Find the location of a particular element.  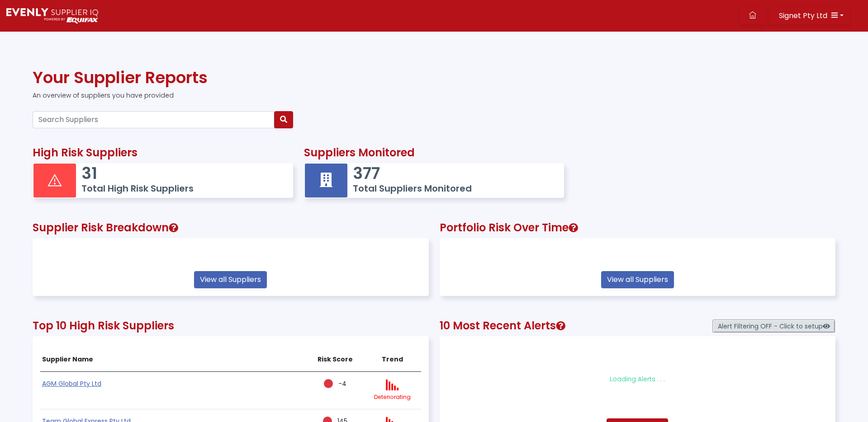

span: Alert Filtering OFF - Click to setup is located at coordinates (774, 326).